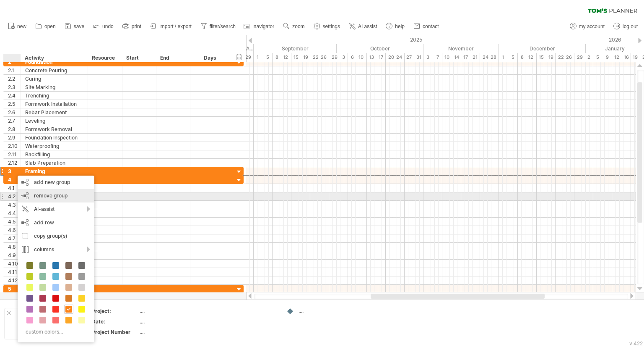 Image resolution: width=644 pixels, height=347 pixels. What do you see at coordinates (14, 263) in the screenshot?
I see `div: 4.10` at bounding box center [14, 263].